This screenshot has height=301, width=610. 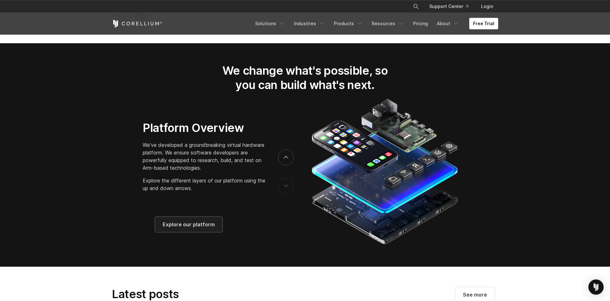 What do you see at coordinates (309, 24) in the screenshot?
I see `a: Industries` at bounding box center [309, 24].